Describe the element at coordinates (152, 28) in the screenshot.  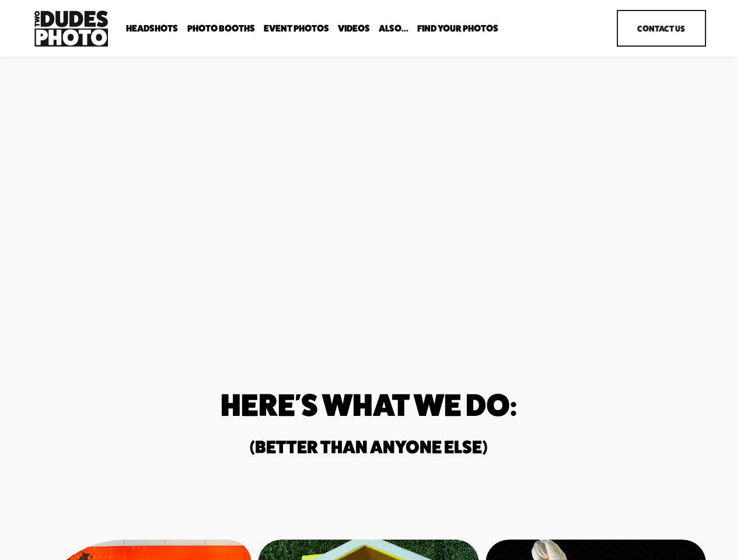
I see `span: Headshots` at that location.